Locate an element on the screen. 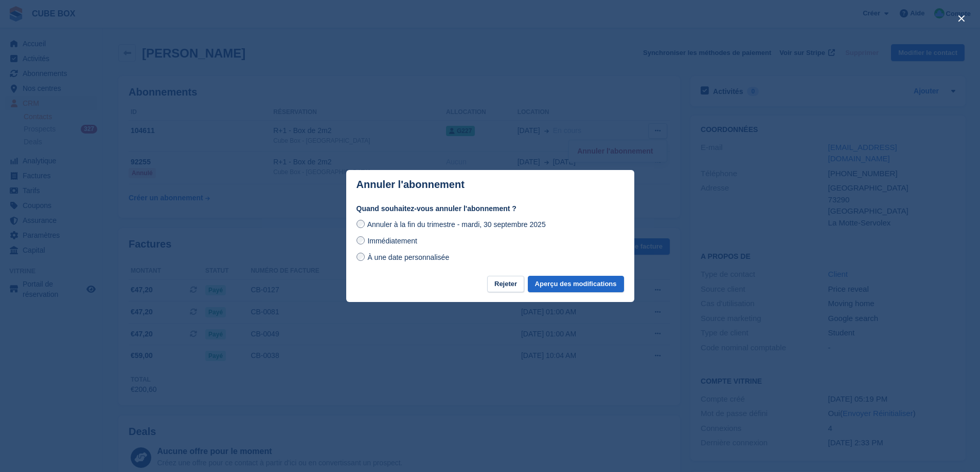 The image size is (980, 472). input: Annuler à la fin du trimestre - mardi, 30 septembre 2025 is located at coordinates (361, 224).